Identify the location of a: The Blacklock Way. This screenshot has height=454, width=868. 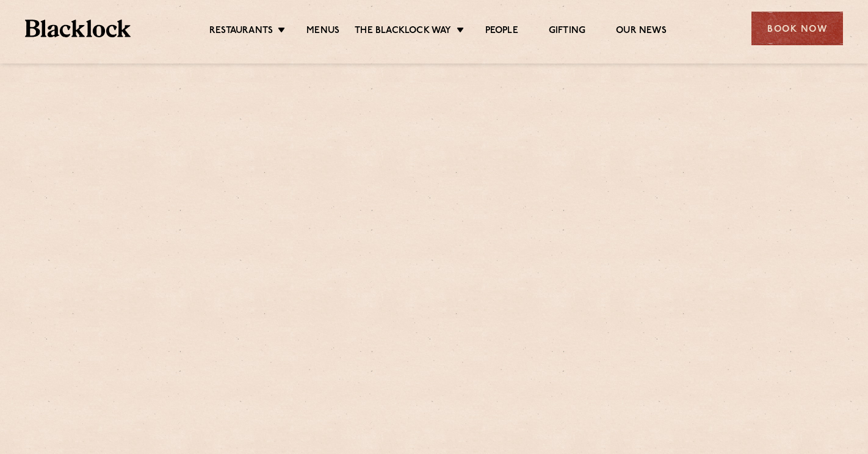
(403, 32).